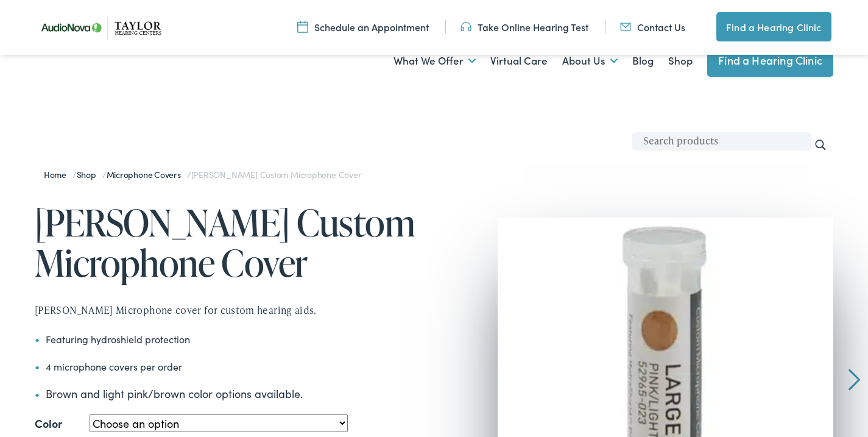 The image size is (868, 437). What do you see at coordinates (519, 61) in the screenshot?
I see `a: Virtual Care` at bounding box center [519, 61].